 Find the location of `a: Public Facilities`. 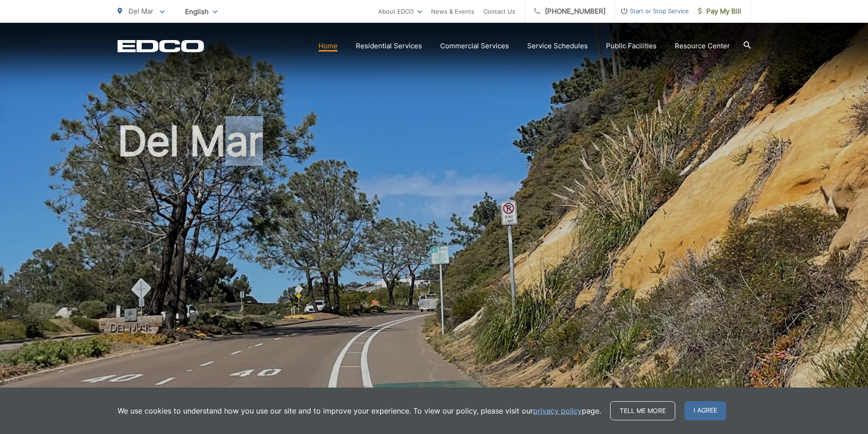

a: Public Facilities is located at coordinates (631, 46).